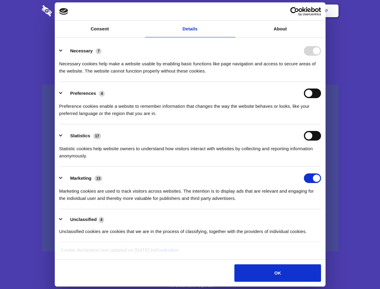 Image resolution: width=380 pixels, height=289 pixels. Describe the element at coordinates (190, 65) in the screenshot. I see `h4: Auto-redaction of sensitive data, encrypted data sharing and self-destructing private chats. Shar...` at that location.